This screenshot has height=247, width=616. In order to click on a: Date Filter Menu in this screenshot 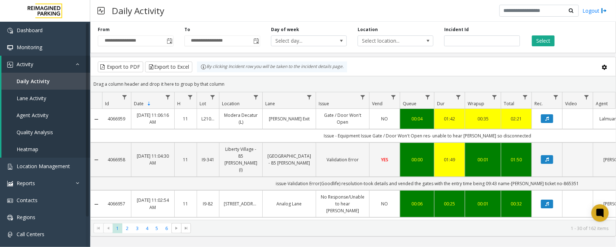, I will do `click(168, 97)`.